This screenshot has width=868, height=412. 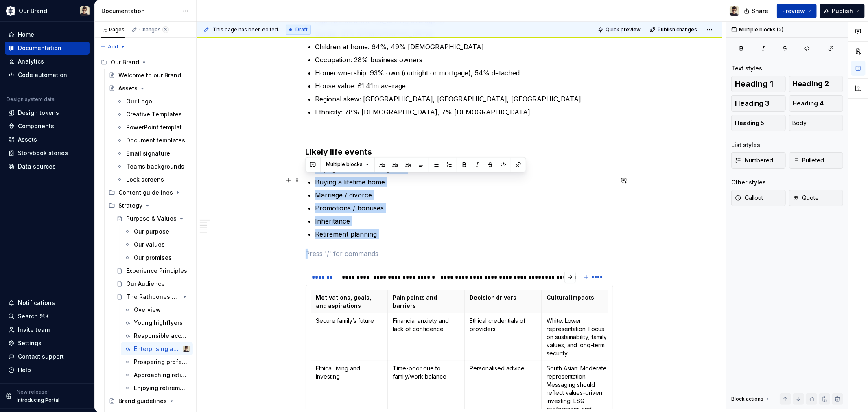 What do you see at coordinates (793, 11) in the screenshot?
I see `span: Preview` at bounding box center [793, 11].